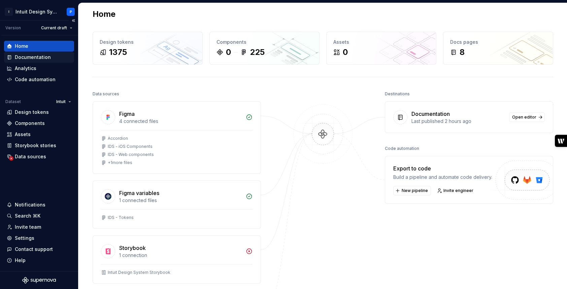 Image resolution: width=567 pixels, height=289 pixels. Describe the element at coordinates (39, 280) in the screenshot. I see `a: Supernova Logo` at that location.